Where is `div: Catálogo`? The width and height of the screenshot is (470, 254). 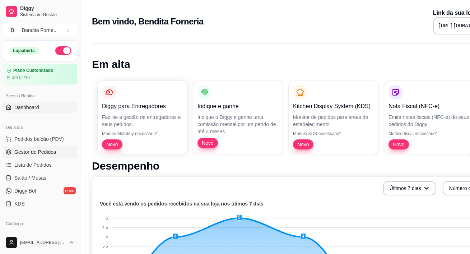 div: Catálogo is located at coordinates (40, 224).